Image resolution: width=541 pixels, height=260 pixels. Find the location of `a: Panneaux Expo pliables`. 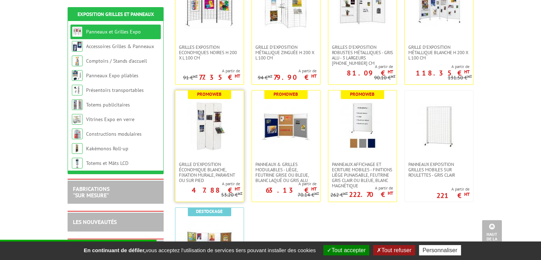

a: Panneaux Expo pliables is located at coordinates (112, 75).